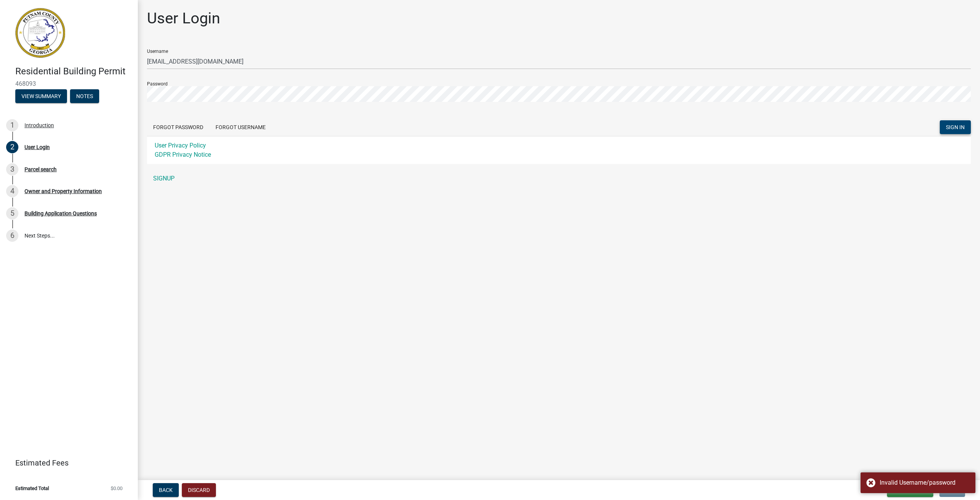 This screenshot has height=500, width=980. What do you see at coordinates (84, 96) in the screenshot?
I see `button: Notes` at bounding box center [84, 96].